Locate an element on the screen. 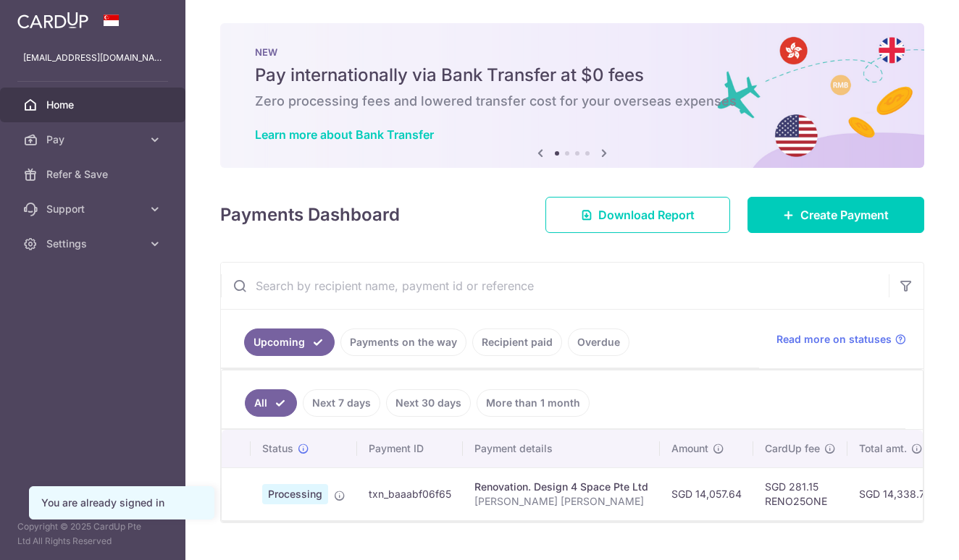  div: You are already signed in is located at coordinates (122, 503).